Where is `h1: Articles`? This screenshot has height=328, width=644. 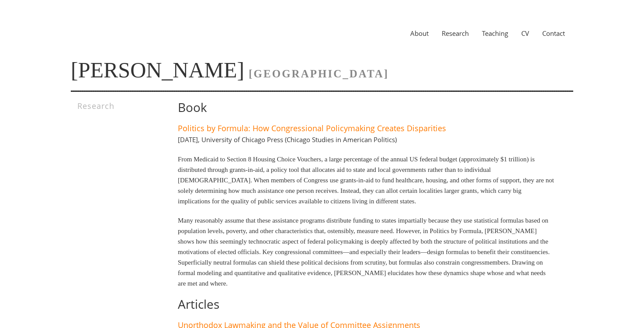 h1: Articles is located at coordinates (366, 304).